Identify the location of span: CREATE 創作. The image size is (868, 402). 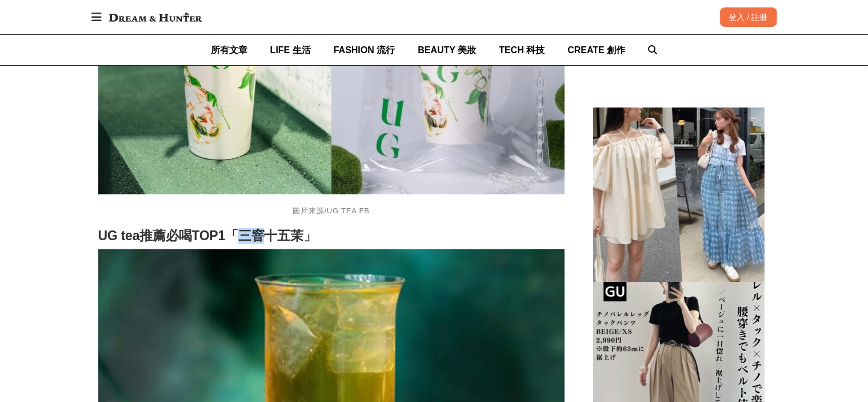
(596, 50).